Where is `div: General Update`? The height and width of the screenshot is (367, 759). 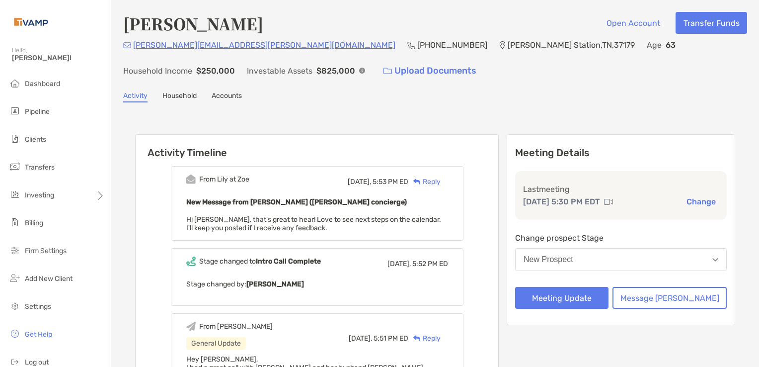 div: General Update is located at coordinates (216, 343).